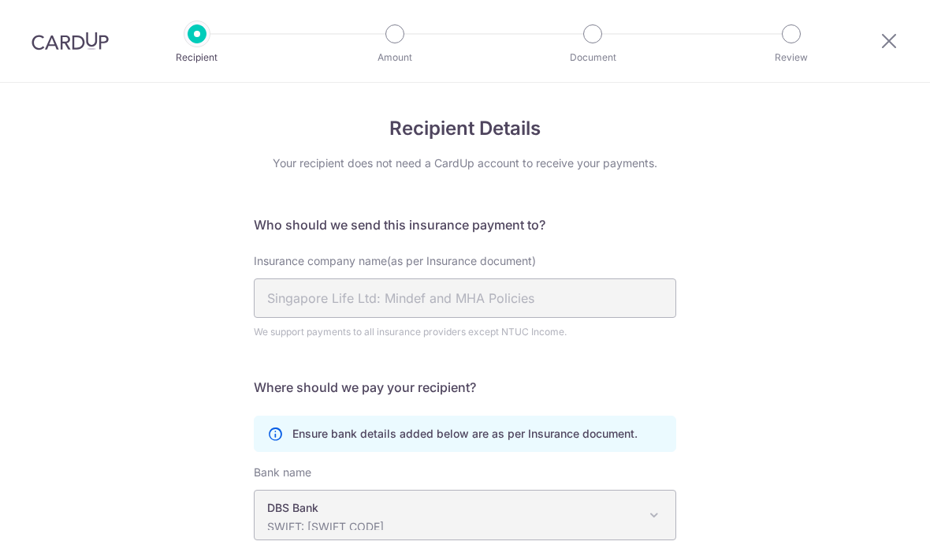 The image size is (930, 560). What do you see at coordinates (465, 225) in the screenshot?
I see `h5: Who should we send this insurance payment to?` at bounding box center [465, 225].